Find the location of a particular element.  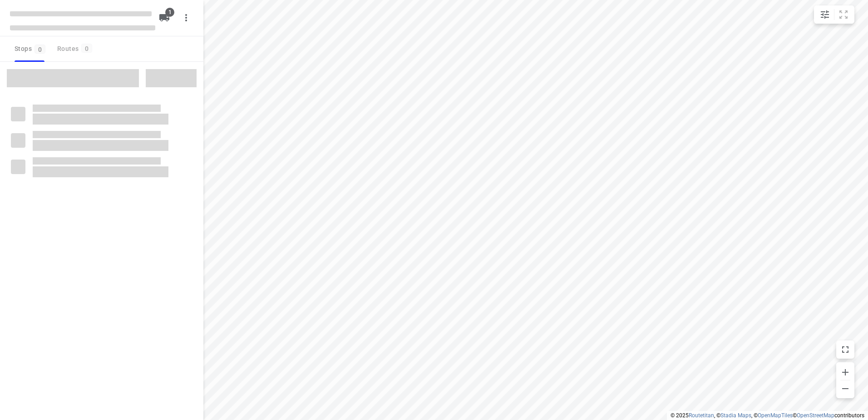

button: Map settings is located at coordinates (825, 15).